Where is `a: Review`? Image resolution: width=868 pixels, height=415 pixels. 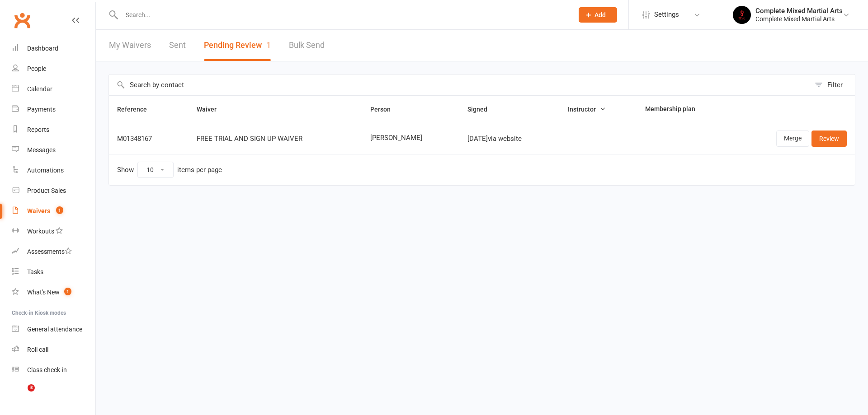
a: Review is located at coordinates (829, 139).